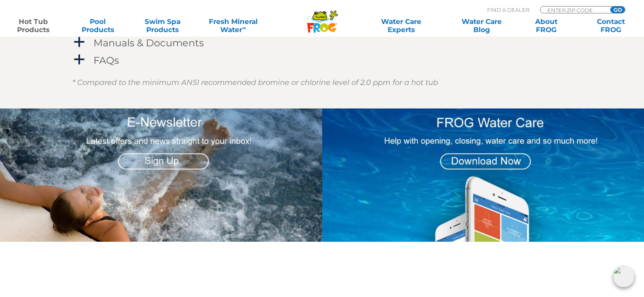 This screenshot has height=297, width=644. I want to click on h4: FAQs, so click(106, 60).